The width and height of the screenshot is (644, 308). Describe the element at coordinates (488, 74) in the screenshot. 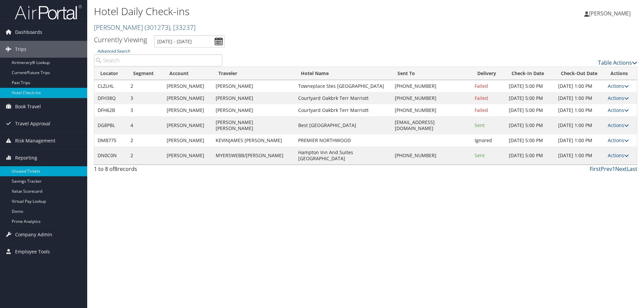

I see `th: Delivery: activate to sort column ascending` at that location.